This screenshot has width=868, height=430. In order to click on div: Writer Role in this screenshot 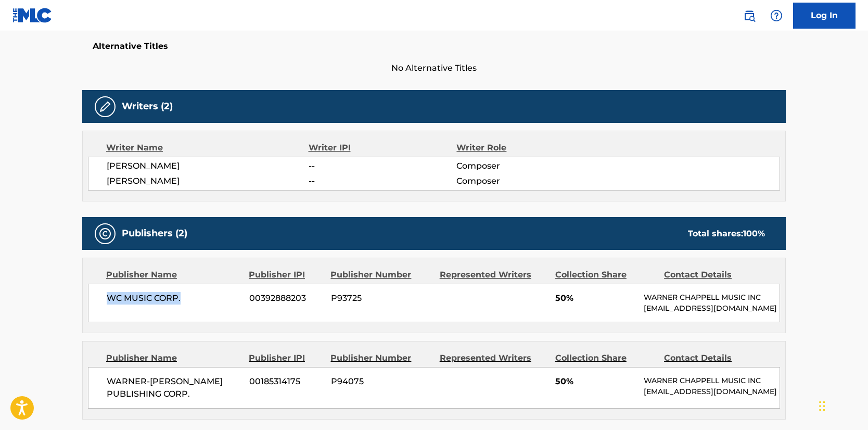, I will do `click(523, 148)`.